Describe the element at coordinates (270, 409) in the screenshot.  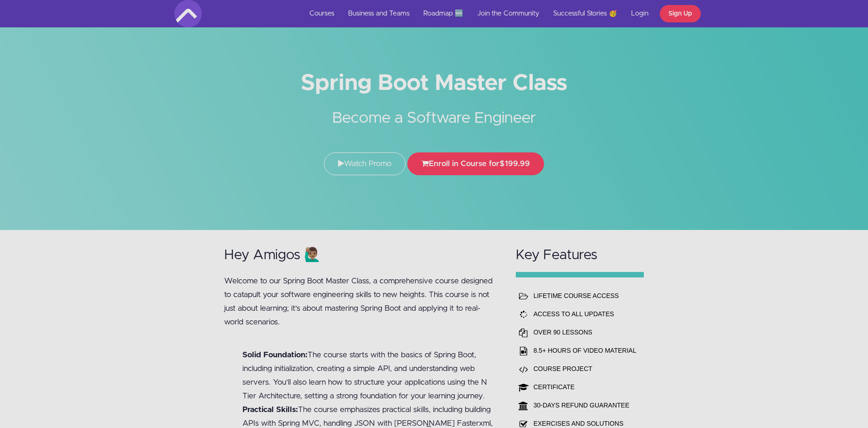
I see `b: Practical Skills:` at that location.